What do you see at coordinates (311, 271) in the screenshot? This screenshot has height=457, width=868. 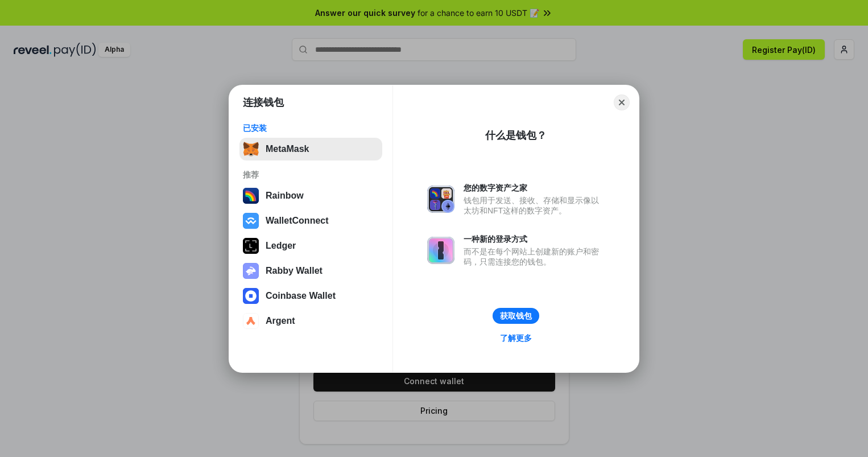 I see `button: Rabby Wallet` at bounding box center [311, 271].